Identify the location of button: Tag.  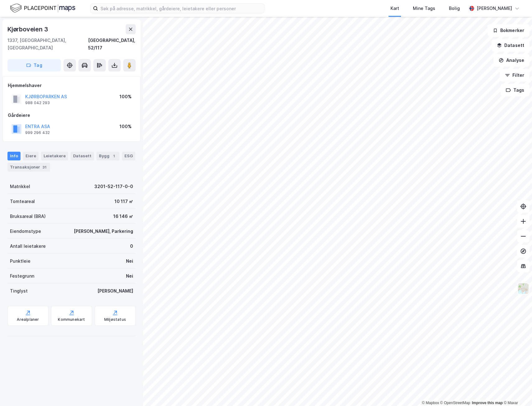
(34, 65).